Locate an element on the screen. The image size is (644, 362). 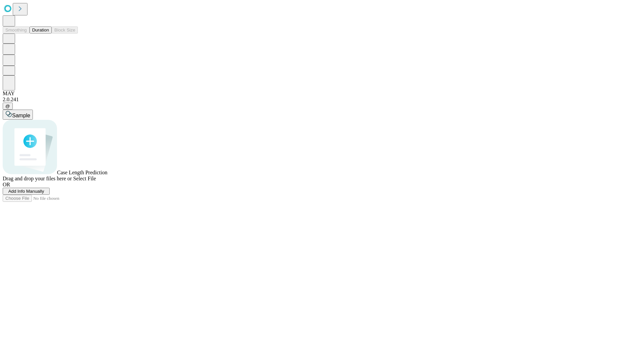
span: Add Info Manually is located at coordinates (26, 191).